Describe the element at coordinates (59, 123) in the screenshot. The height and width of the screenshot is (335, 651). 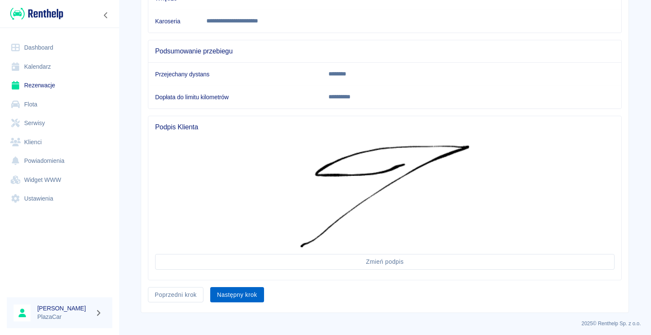
I see `a: Serwisy` at that location.